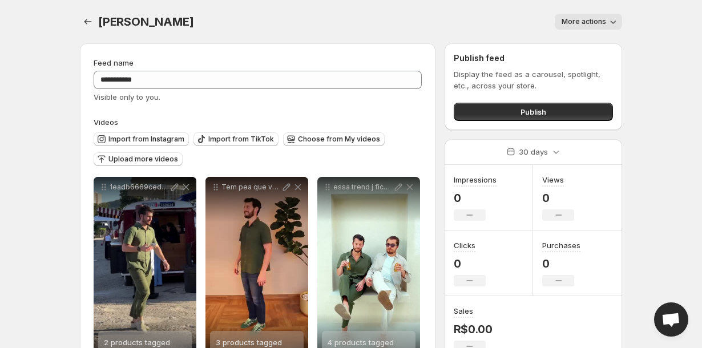 The height and width of the screenshot is (348, 702). What do you see at coordinates (88, 22) in the screenshot?
I see `button: Settings` at bounding box center [88, 22].